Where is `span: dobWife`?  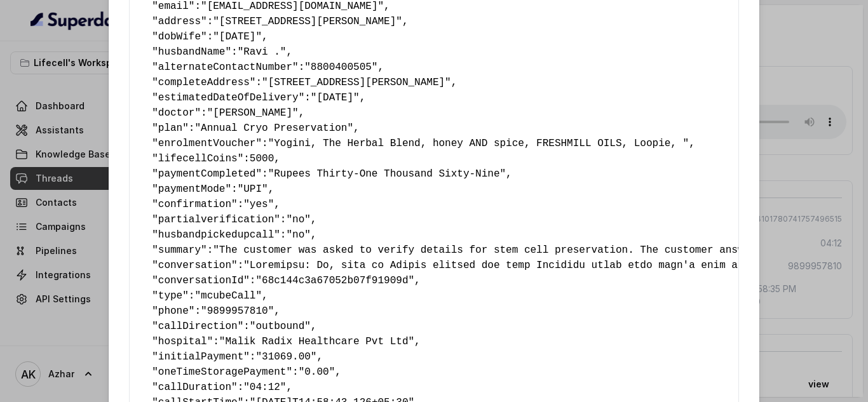 span: dobWife is located at coordinates (179, 37).